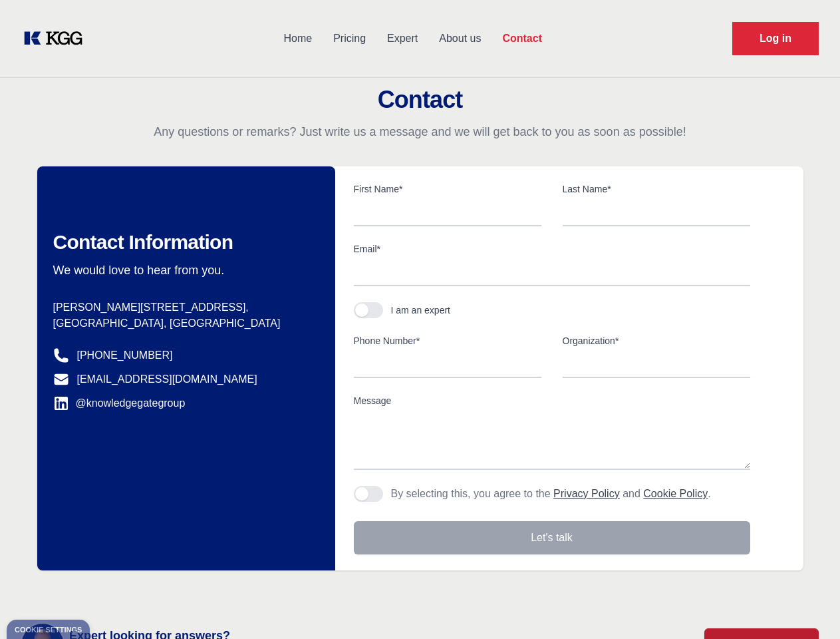  What do you see at coordinates (448, 341) in the screenshot?
I see `label: Phone Number*` at bounding box center [448, 341].